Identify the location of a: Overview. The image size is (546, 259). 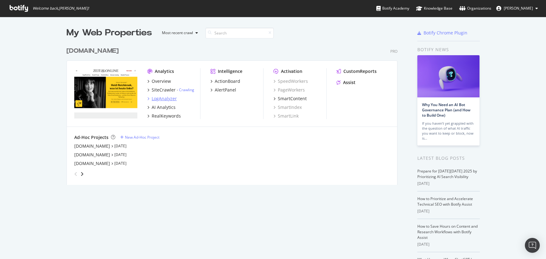
(159, 81).